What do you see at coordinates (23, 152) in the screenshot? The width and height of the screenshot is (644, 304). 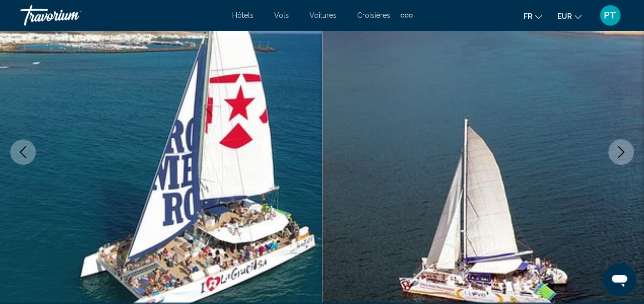 I see `button: Previous image` at bounding box center [23, 152].